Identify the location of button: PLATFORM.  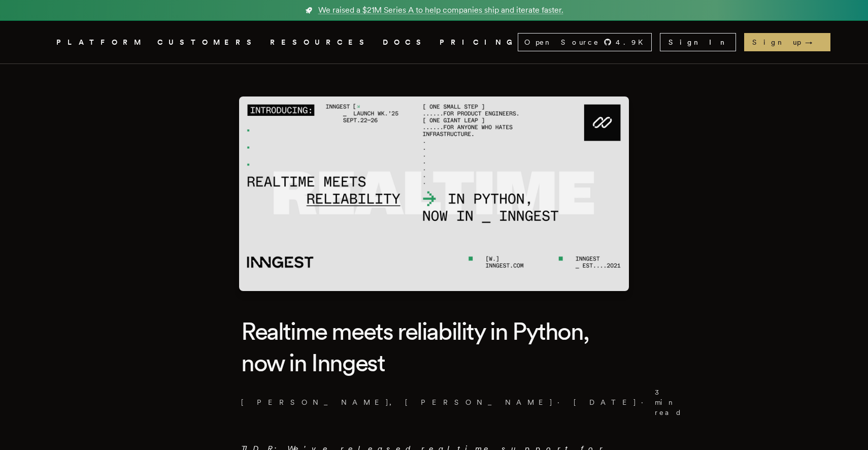
(100, 42).